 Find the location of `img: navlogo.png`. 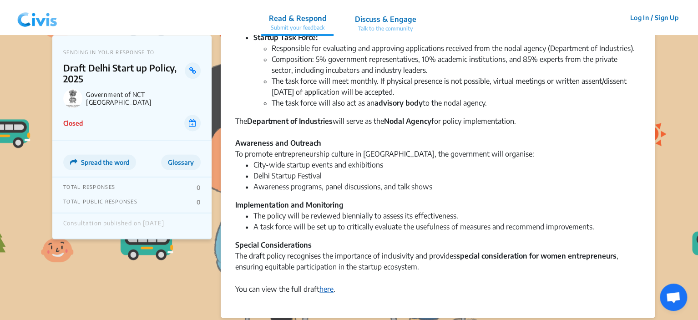

img: navlogo.png is located at coordinates (37, 18).